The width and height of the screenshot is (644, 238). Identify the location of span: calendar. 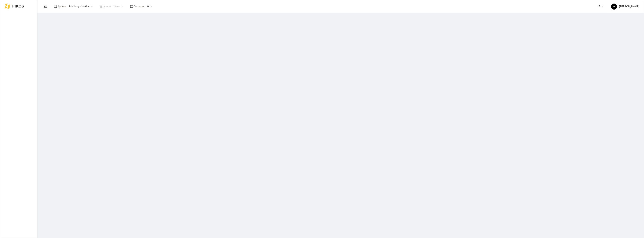
(132, 6).